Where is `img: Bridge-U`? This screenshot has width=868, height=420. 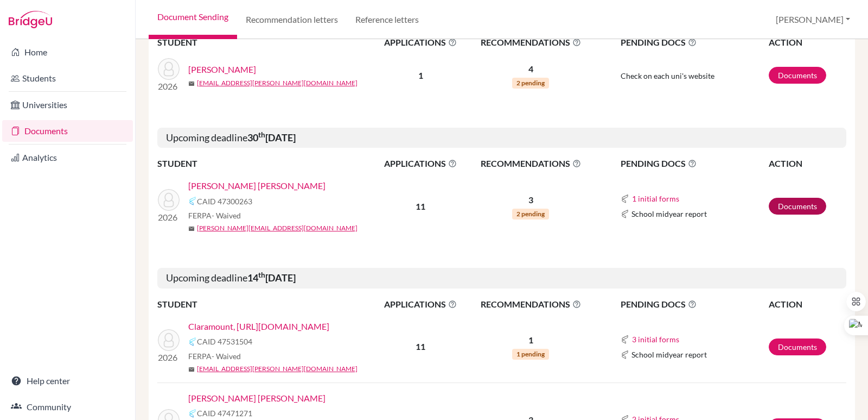 img: Bridge-U is located at coordinates (31, 20).